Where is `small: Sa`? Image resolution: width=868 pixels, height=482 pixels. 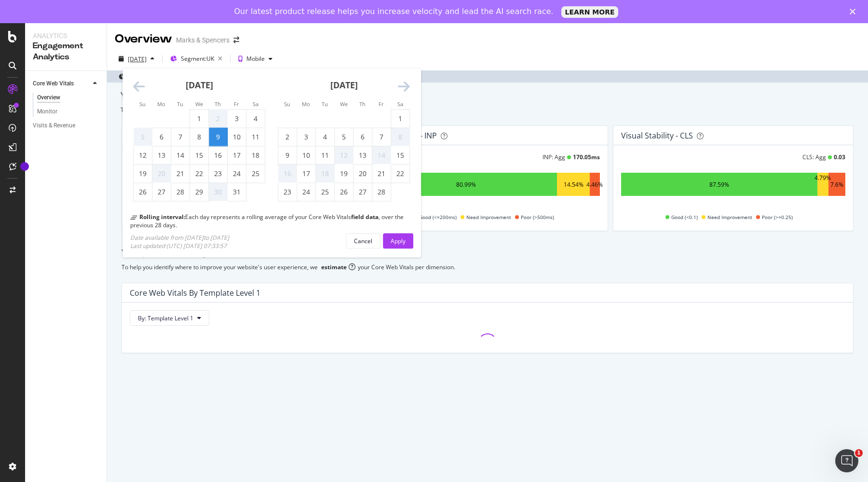 small: Sa is located at coordinates (256, 104).